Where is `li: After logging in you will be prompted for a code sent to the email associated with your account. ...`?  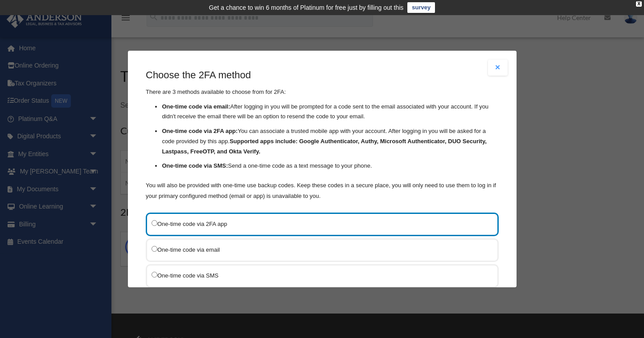 li: After logging in you will be prompted for a code sent to the email associated with your account. ... is located at coordinates (331, 112).